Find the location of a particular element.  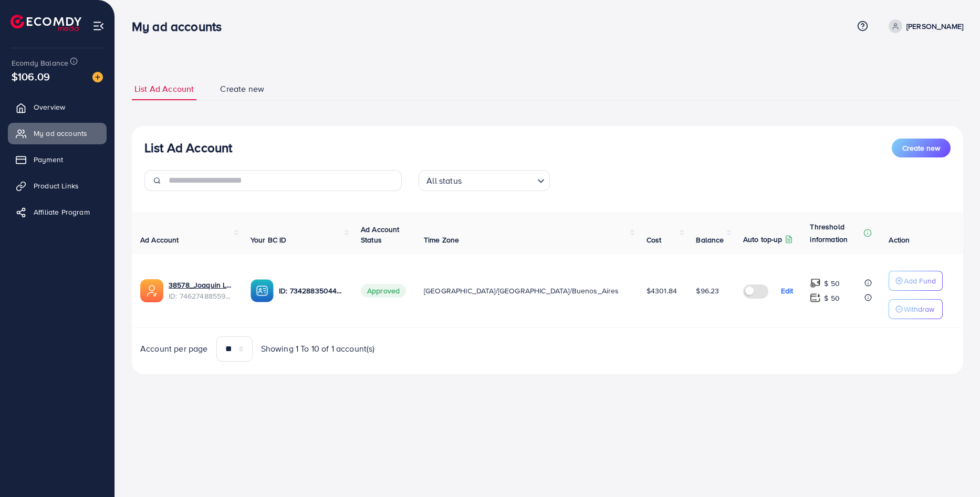

span: Action is located at coordinates (899, 240).